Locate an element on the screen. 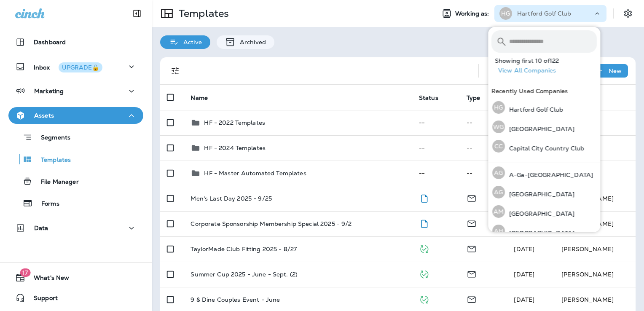 The image size is (644, 311). button: HGHartford Golf Club is located at coordinates (544, 108).